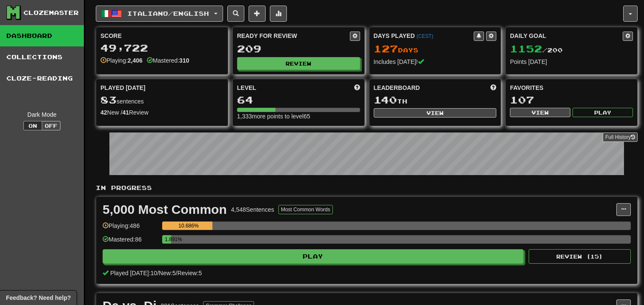  Describe the element at coordinates (493, 88) in the screenshot. I see `span: This week in points, UTC` at that location.